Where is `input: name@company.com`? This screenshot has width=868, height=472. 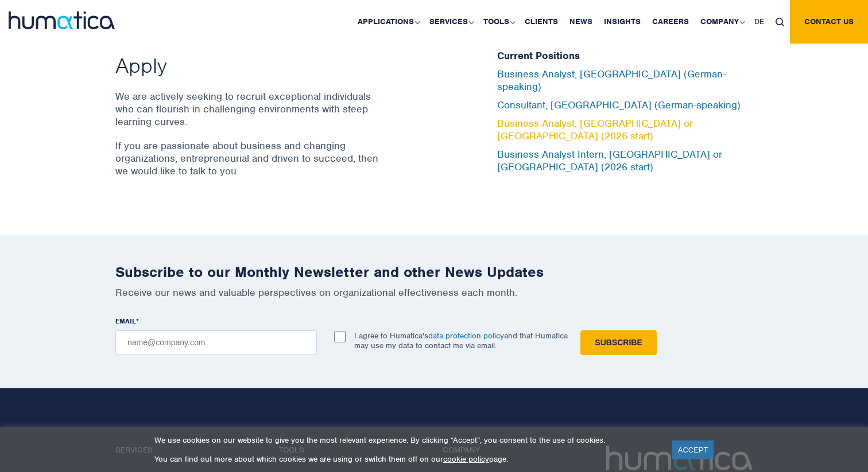
input: name@company.com is located at coordinates (216, 343).